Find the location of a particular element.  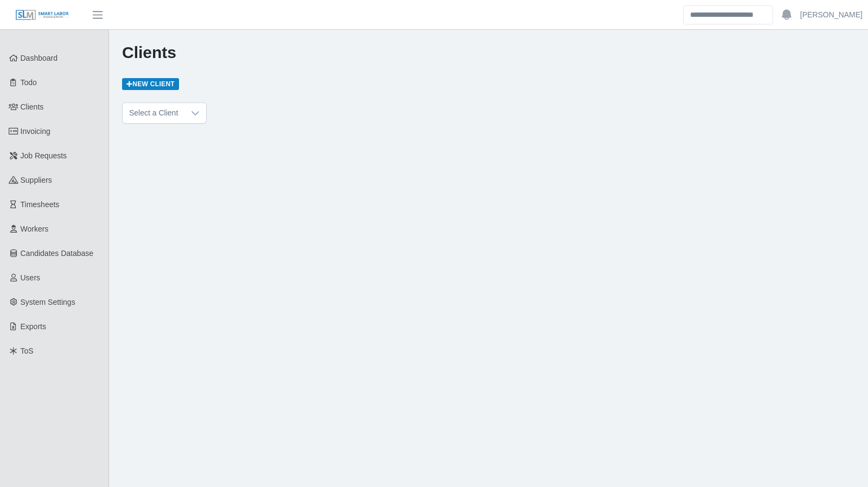

span: Workers is located at coordinates (35, 229).